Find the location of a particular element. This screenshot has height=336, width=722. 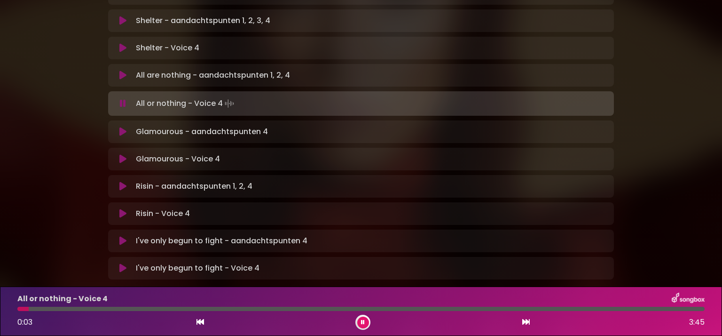

img: songbox-logo-white.png is located at coordinates (689, 299).